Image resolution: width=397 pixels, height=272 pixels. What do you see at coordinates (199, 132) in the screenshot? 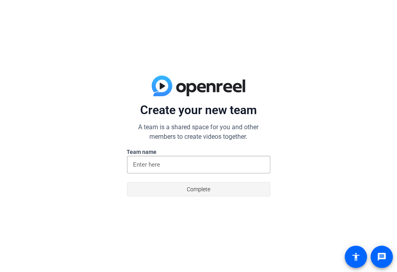
I see `p: A team is a shared space for you and other members to create videos together.` at bounding box center [199, 132].